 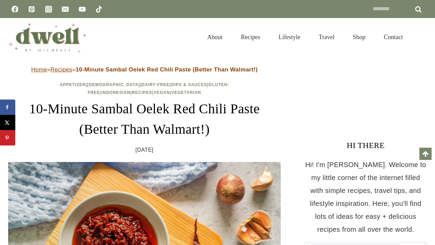 I want to click on a: Scroll to top, so click(x=426, y=154).